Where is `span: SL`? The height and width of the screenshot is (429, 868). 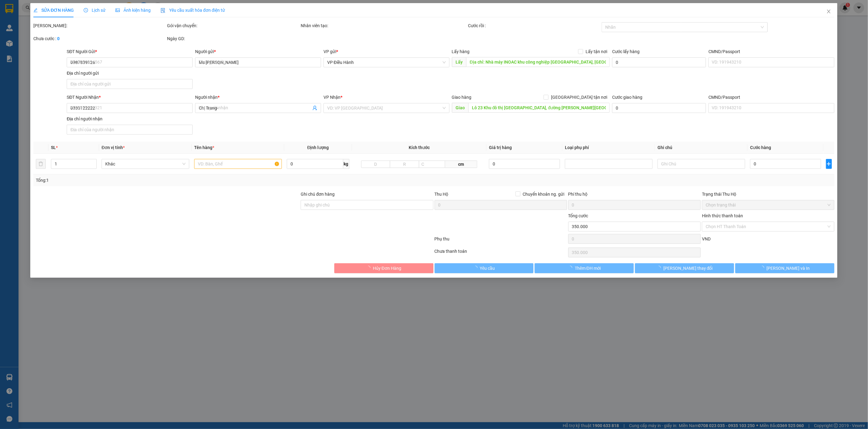 span: SL is located at coordinates (54, 147).